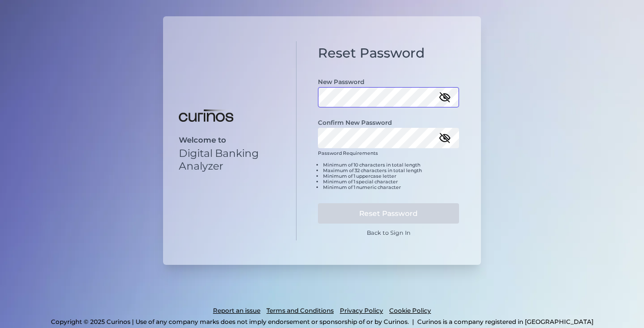 Image resolution: width=644 pixels, height=328 pixels. I want to click on a: Terms and Conditions, so click(300, 311).